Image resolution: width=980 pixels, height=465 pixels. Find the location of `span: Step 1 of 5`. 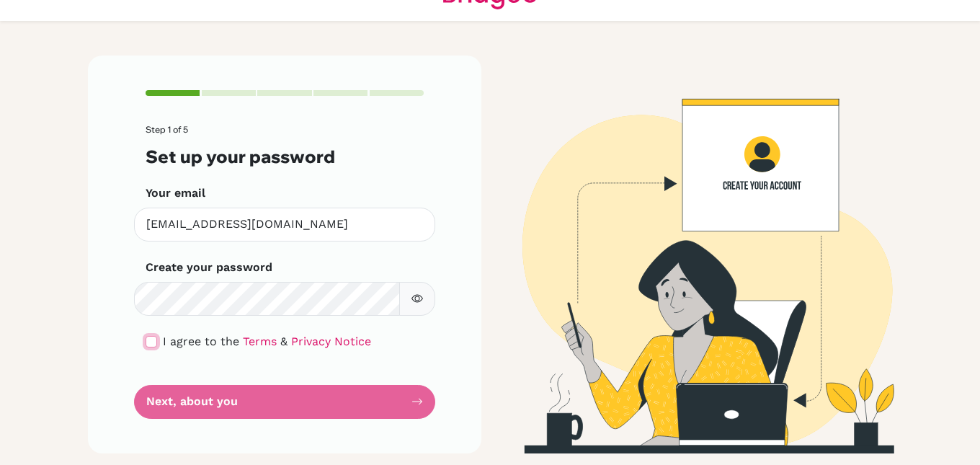

span: Step 1 of 5 is located at coordinates (167, 129).